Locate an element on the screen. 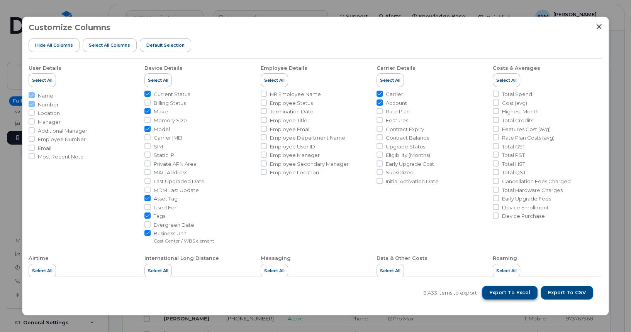 The height and width of the screenshot is (332, 631). span: Early Upgrade Cost is located at coordinates (410, 164).